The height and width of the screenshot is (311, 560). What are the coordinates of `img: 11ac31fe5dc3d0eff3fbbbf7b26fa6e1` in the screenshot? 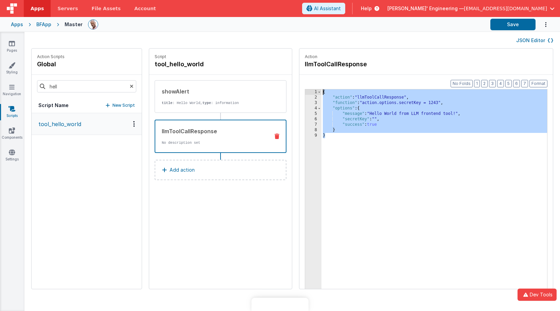 It's located at (93, 24).